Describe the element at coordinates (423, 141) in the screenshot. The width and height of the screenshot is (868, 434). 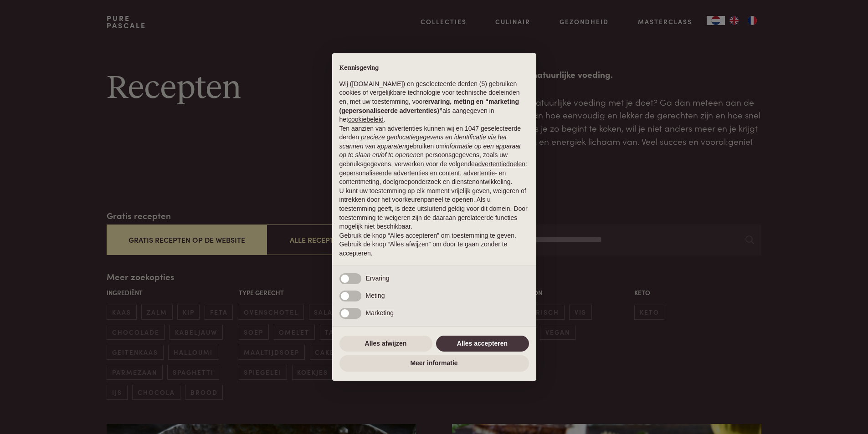
I see `em: precieze geolocatiegegevens en identificatie via het scannen van apparaten` at that location.